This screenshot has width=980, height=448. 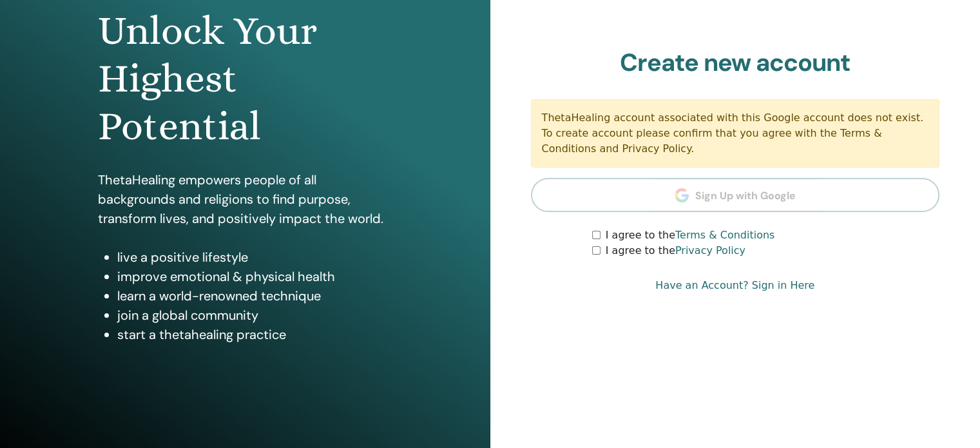 What do you see at coordinates (254, 257) in the screenshot?
I see `li: live a positive lifestyle` at bounding box center [254, 257].